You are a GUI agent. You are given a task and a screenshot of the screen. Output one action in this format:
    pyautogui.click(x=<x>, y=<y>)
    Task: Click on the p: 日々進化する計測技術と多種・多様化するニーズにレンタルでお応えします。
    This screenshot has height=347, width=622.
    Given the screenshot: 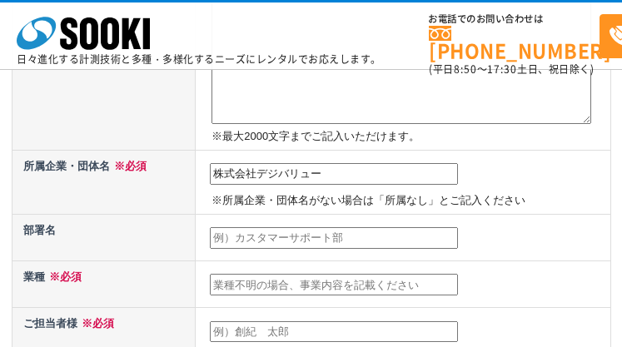 What is the action you would take?
    pyautogui.click(x=199, y=59)
    